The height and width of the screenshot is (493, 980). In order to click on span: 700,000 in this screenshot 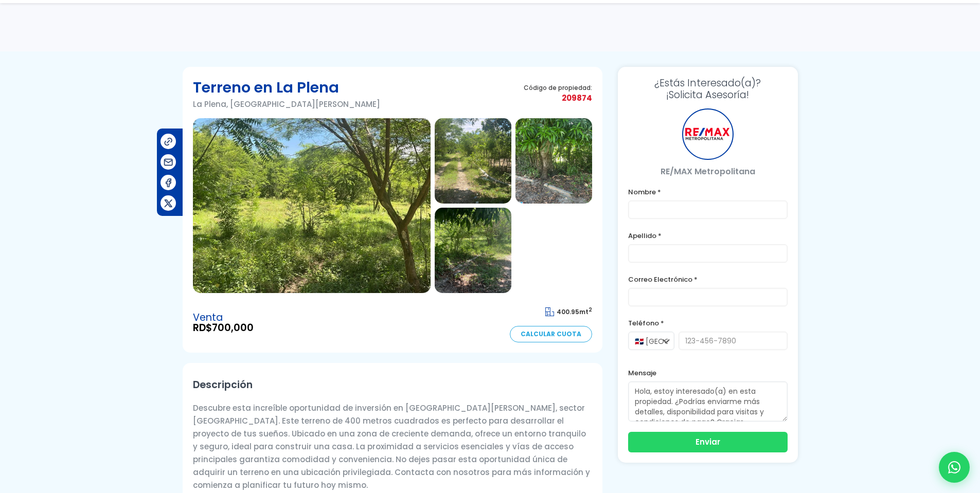, I will do `click(233, 328)`.